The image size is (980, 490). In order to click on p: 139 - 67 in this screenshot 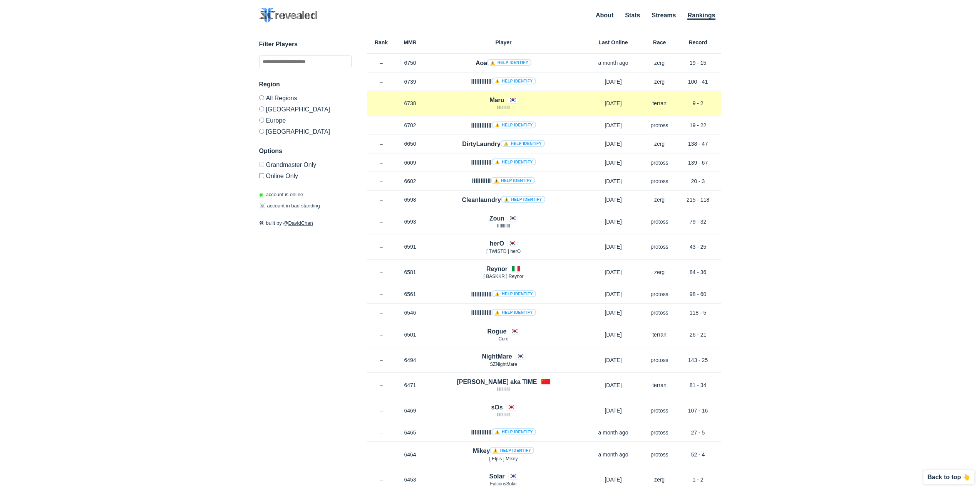, I will do `click(698, 163)`.